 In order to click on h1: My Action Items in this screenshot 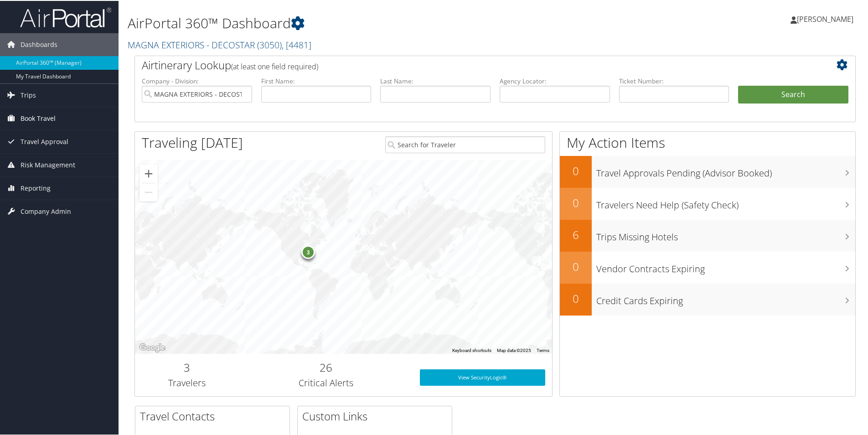, I will do `click(707, 142)`.